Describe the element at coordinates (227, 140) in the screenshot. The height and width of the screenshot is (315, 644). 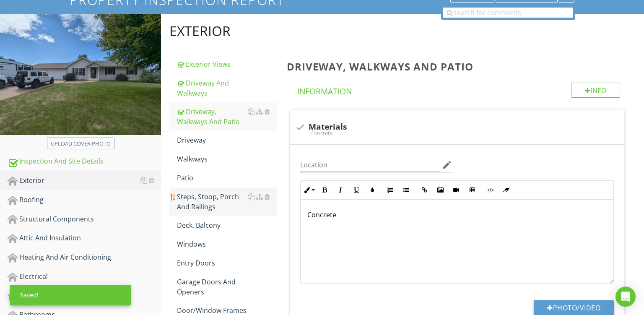
I see `div: Driveway` at that location.